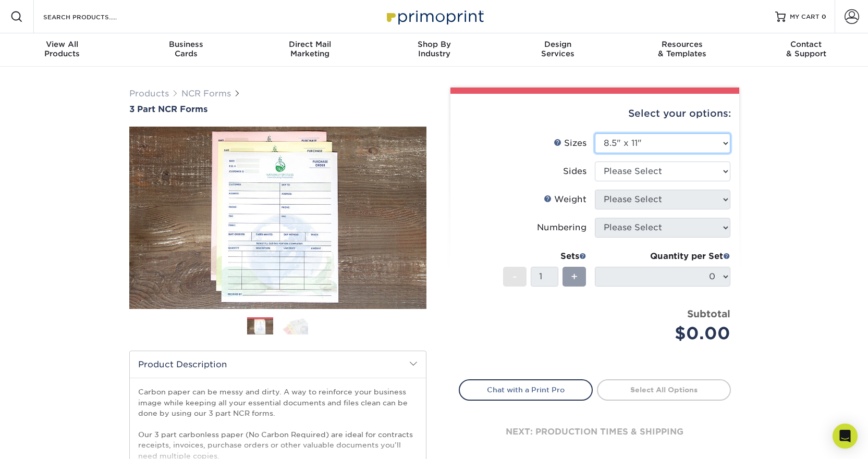  Describe the element at coordinates (295, 325) in the screenshot. I see `img: NCR Forms 02` at that location.